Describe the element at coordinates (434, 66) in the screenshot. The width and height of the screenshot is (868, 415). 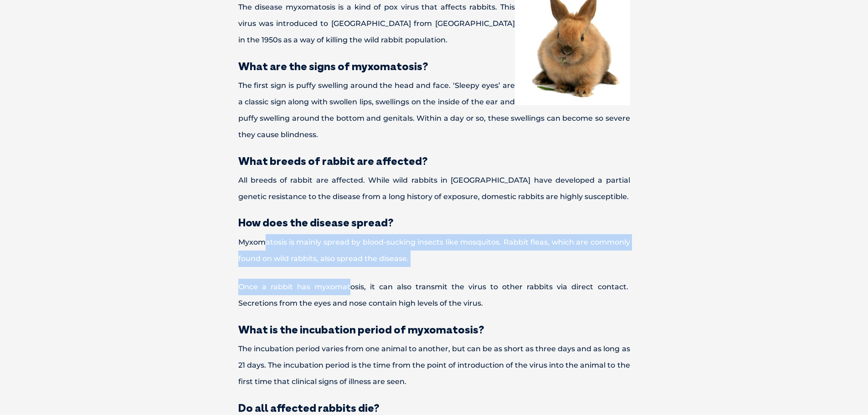
I see `h3: What are the signs of myxomatosis?` at that location.